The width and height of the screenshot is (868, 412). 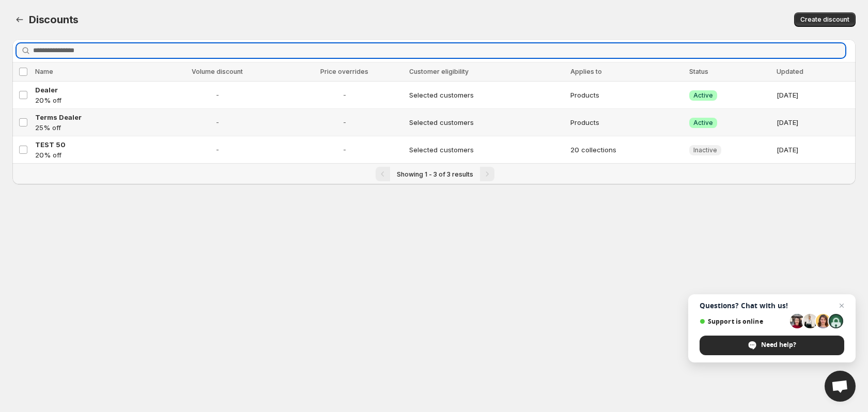 I want to click on span: Showing 1 - 3 of 3 results, so click(x=435, y=174).